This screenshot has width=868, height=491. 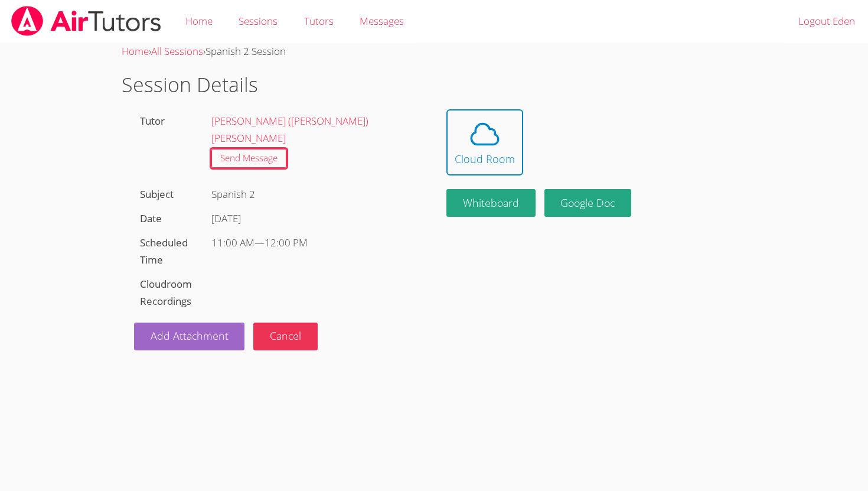 I want to click on div: Cloud Room, so click(x=485, y=159).